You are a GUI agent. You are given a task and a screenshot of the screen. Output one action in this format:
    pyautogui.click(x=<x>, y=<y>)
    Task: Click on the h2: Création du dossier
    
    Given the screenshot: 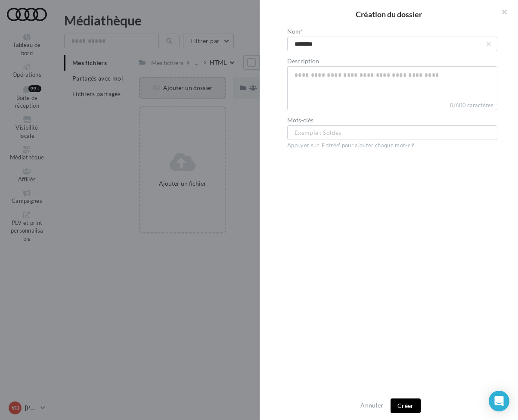 What is the action you would take?
    pyautogui.click(x=389, y=14)
    